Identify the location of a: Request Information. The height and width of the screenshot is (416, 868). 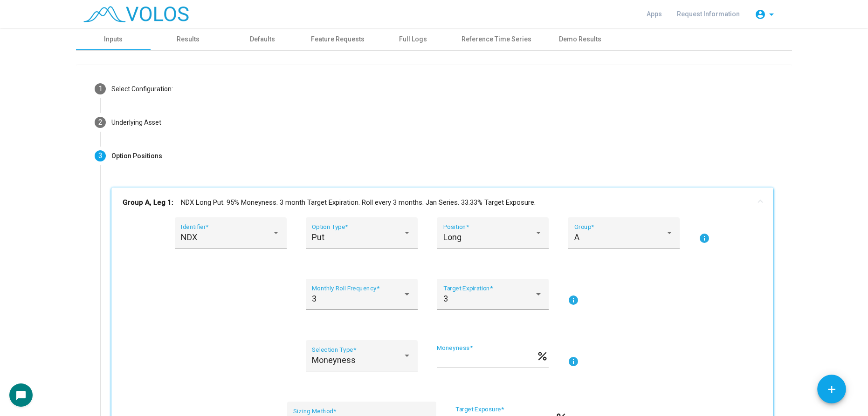
(708, 14).